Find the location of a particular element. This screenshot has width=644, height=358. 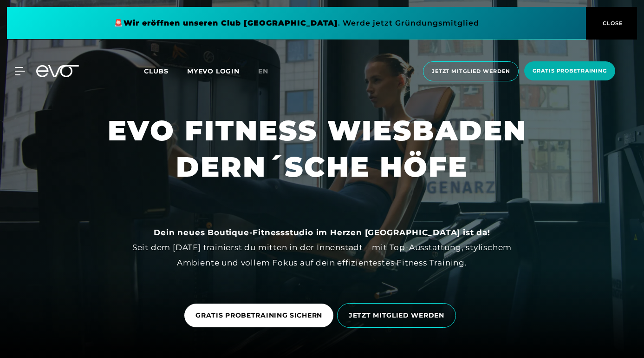

span: JETZT MITGLIED WERDEN is located at coordinates (396, 315).